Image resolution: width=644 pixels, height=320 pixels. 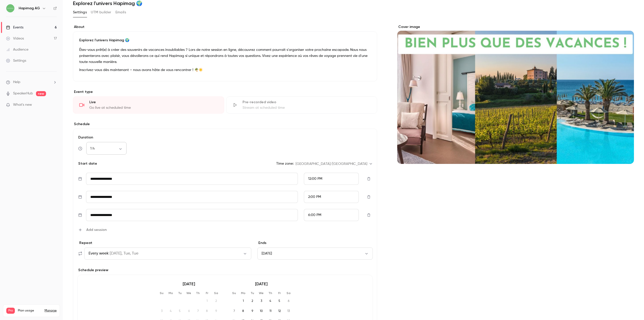 I want to click on p: Ends, so click(x=315, y=243).